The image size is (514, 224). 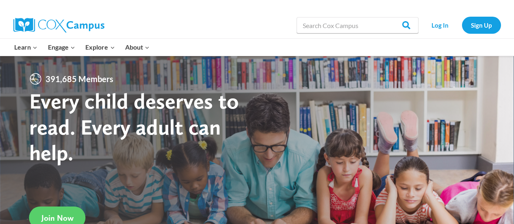 I want to click on nav: Secondary Navigation, so click(x=462, y=25).